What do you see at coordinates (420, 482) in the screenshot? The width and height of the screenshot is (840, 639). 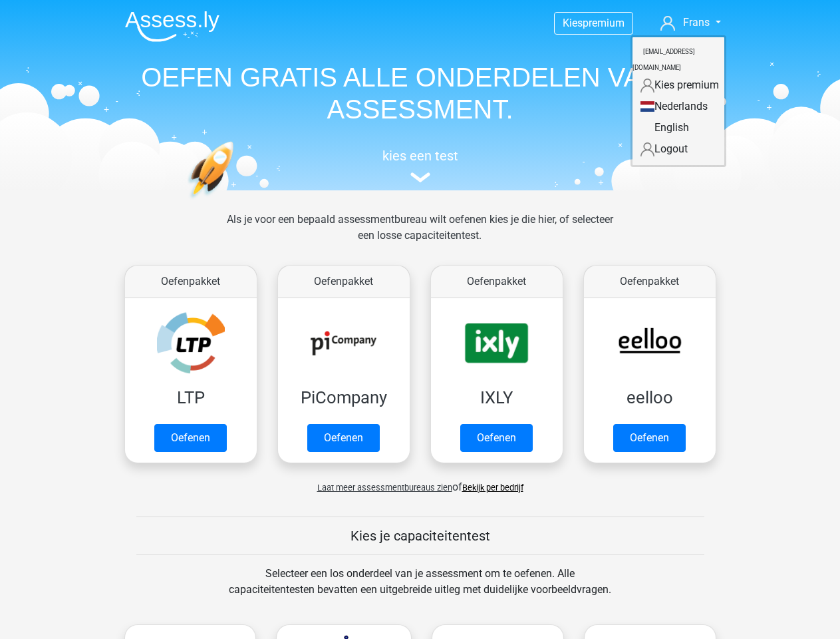 I see `div: of` at bounding box center [420, 482].